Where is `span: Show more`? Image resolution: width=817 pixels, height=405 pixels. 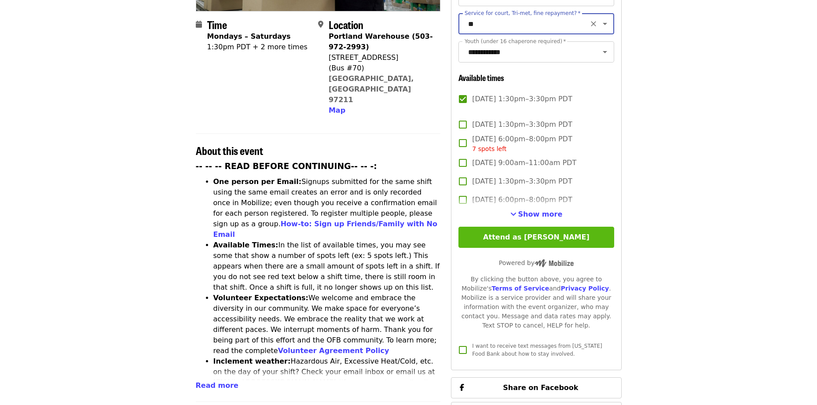
span: Show more is located at coordinates (540, 214).